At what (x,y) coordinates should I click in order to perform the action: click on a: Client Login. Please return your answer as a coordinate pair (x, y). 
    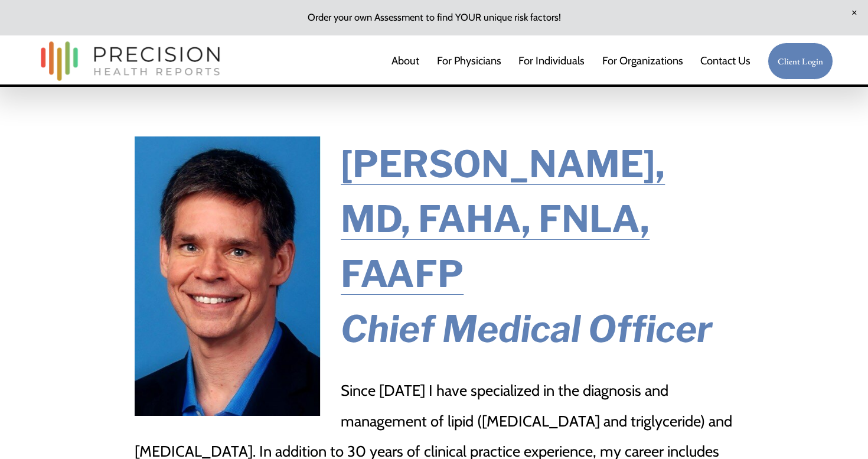
    Looking at the image, I should click on (800, 61).